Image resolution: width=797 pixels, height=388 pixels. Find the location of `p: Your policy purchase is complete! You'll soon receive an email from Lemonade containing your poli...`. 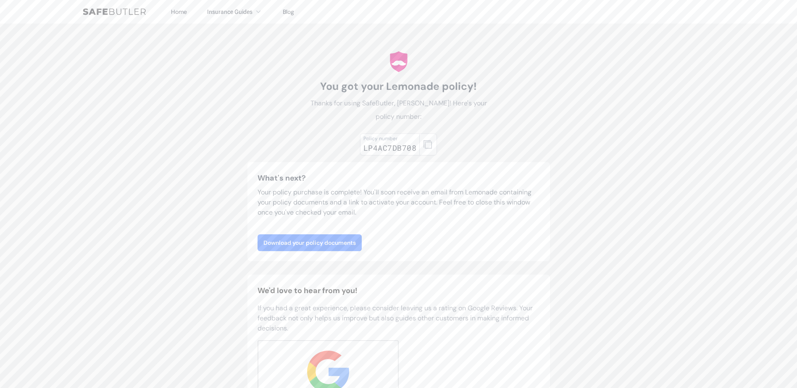

p: Your policy purchase is complete! You'll soon receive an email from Lemonade containing your poli... is located at coordinates (399, 202).